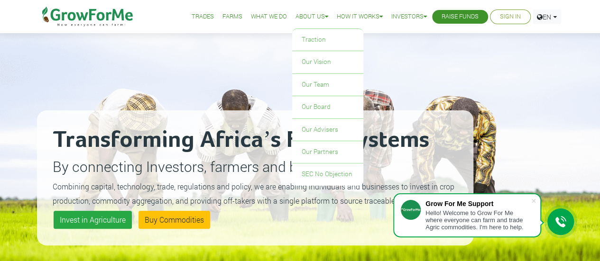 The height and width of the screenshot is (261, 600). I want to click on a: Our Team, so click(328, 85).